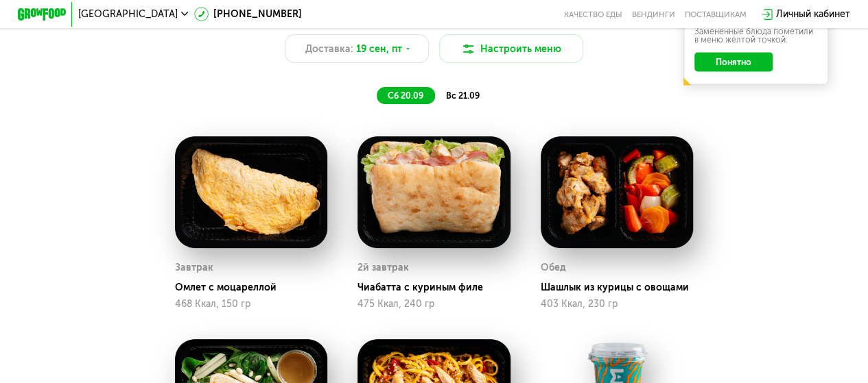 The height and width of the screenshot is (383, 868). What do you see at coordinates (733, 62) in the screenshot?
I see `button: Понятно` at bounding box center [733, 62].